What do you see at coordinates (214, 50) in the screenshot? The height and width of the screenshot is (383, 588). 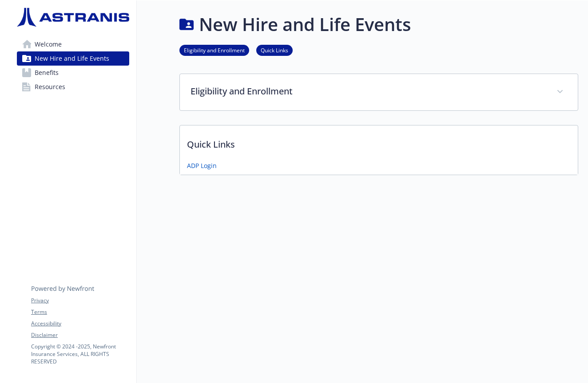 I see `a: Eligibility and Enrollment` at bounding box center [214, 50].